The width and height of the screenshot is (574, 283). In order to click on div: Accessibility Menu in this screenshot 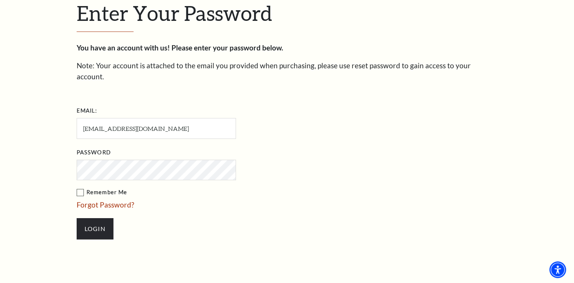, I will do `click(557, 270)`.